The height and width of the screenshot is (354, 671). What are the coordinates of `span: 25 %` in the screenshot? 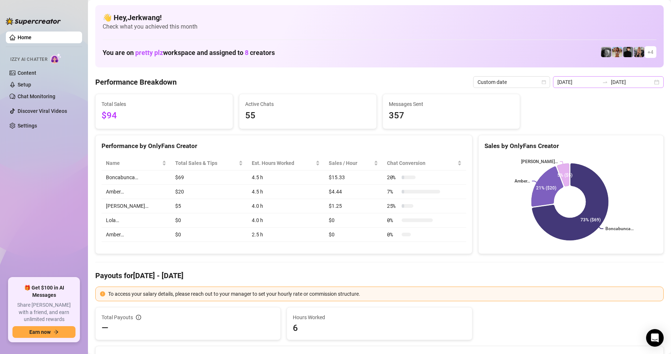 It's located at (393, 206).